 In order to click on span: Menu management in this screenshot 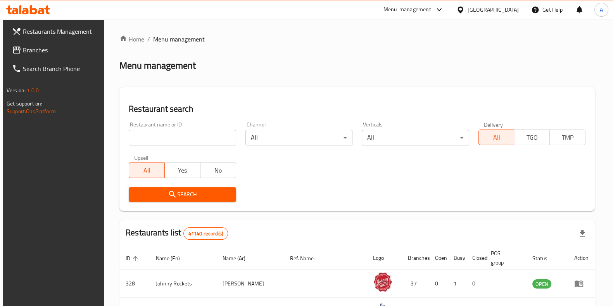, I will do `click(179, 39)`.